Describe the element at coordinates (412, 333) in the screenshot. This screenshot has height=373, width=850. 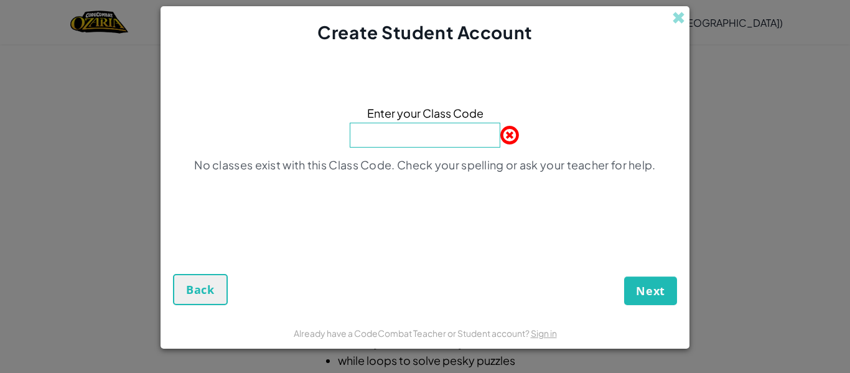
I see `span: Already have a CodeCombat Teacher or Student account?` at that location.